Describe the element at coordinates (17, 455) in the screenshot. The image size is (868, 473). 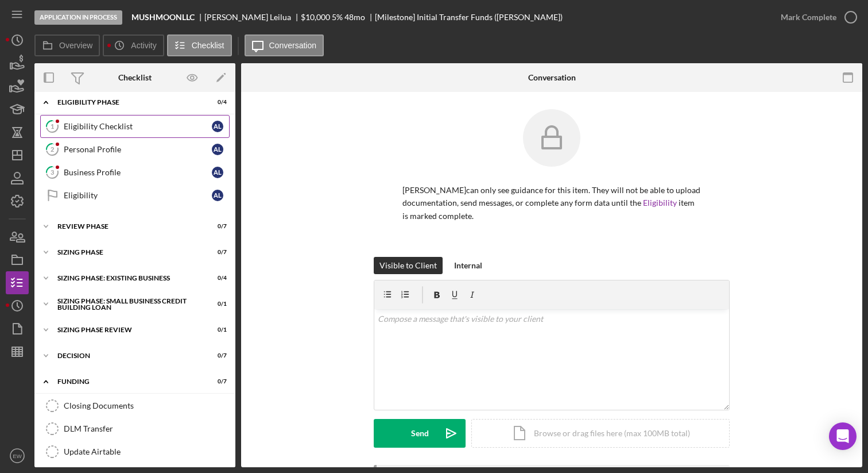
I see `text: EW` at that location.